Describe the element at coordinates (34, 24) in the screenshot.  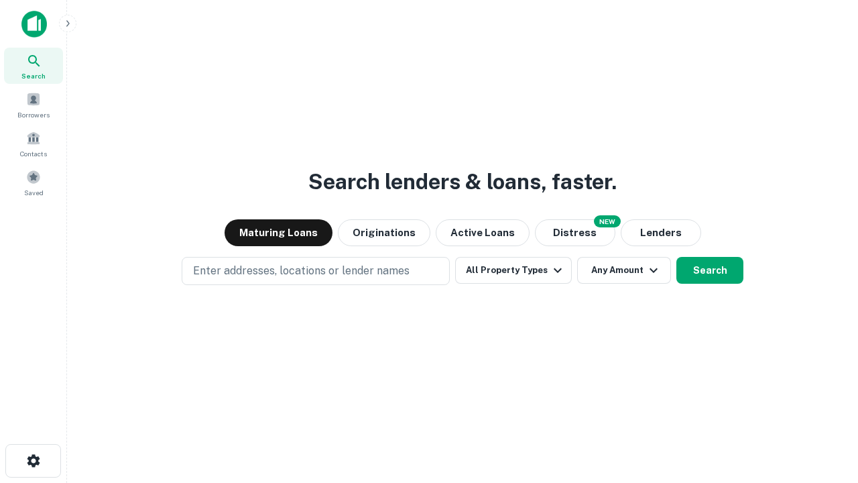
I see `img: capitalize-icon.png` at that location.